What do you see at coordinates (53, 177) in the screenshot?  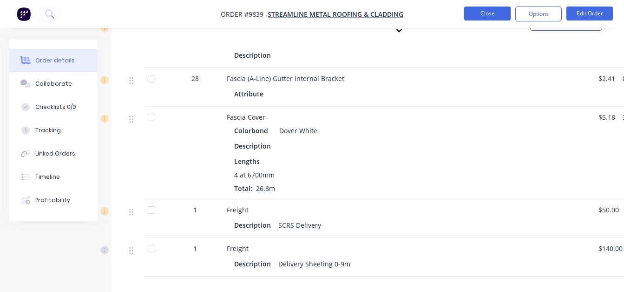 I see `button: Timeline` at bounding box center [53, 177].